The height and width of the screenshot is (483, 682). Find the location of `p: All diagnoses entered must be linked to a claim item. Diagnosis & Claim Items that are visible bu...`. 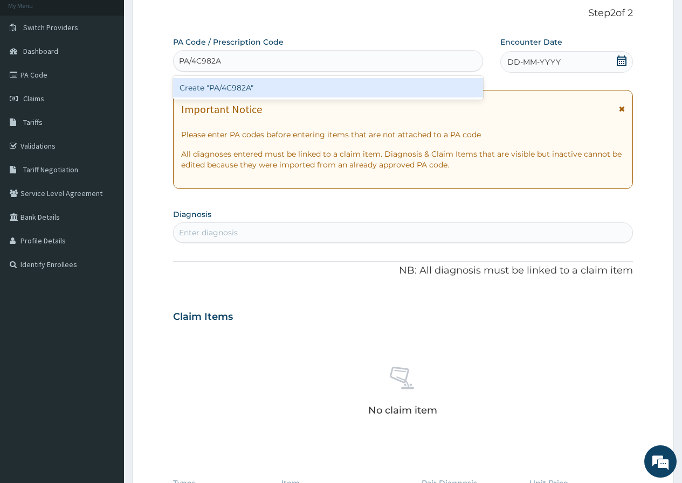

p: All diagnoses entered must be linked to a claim item. Diagnosis & Claim Items that are visible bu... is located at coordinates (403, 160).